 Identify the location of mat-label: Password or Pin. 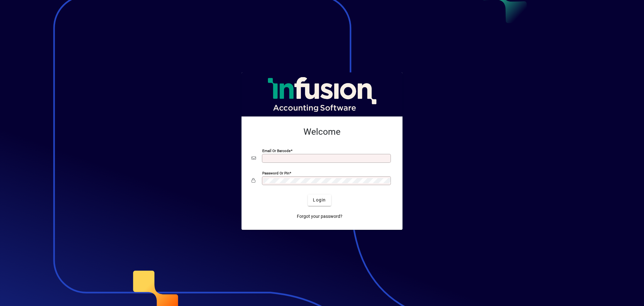
(276, 173).